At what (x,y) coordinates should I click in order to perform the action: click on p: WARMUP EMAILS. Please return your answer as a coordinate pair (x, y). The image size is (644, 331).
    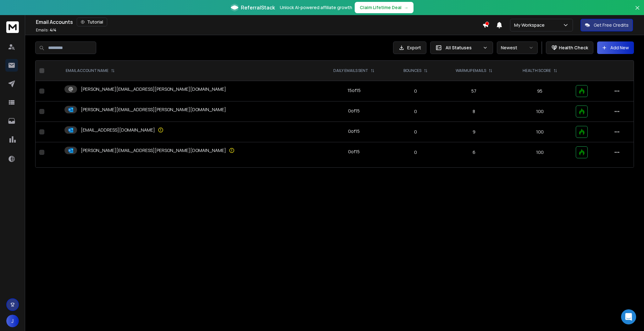
    Looking at the image, I should click on (470, 70).